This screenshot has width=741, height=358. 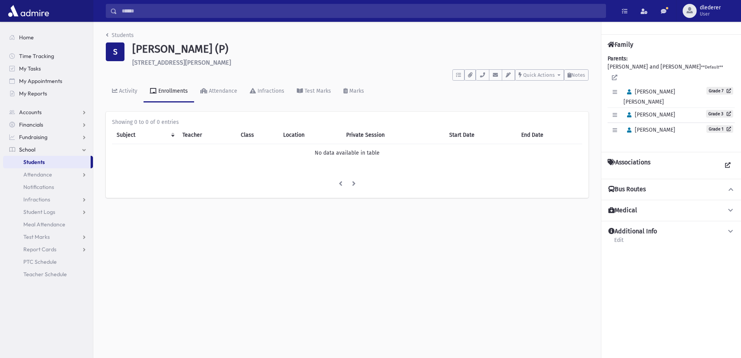 What do you see at coordinates (145, 135) in the screenshot?
I see `th: Subject` at bounding box center [145, 135].